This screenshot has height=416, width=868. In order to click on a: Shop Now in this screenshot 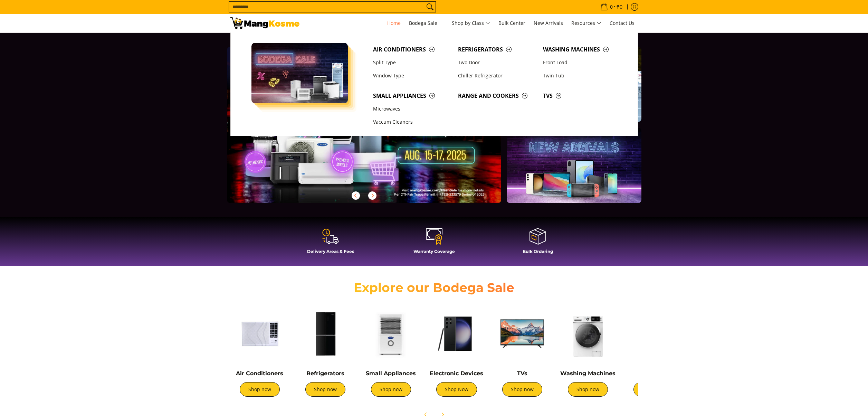, I will do `click(457, 389)`.